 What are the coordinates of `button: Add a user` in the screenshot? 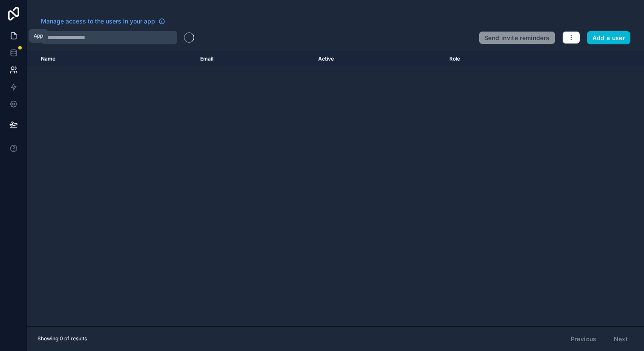 It's located at (609, 38).